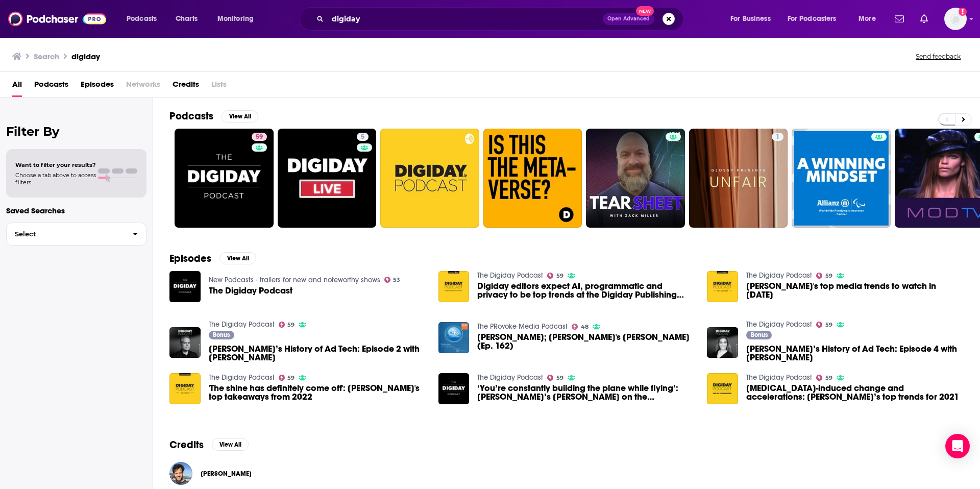  What do you see at coordinates (186, 444) in the screenshot?
I see `h2: Credits` at bounding box center [186, 444].